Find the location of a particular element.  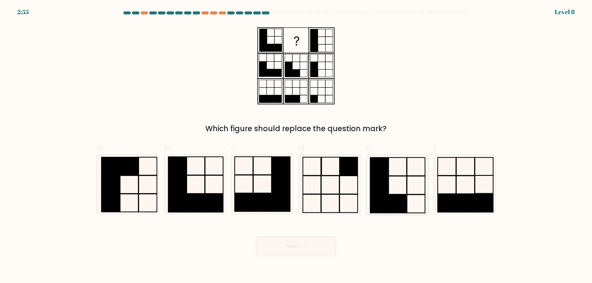

span: e. is located at coordinates (369, 148).